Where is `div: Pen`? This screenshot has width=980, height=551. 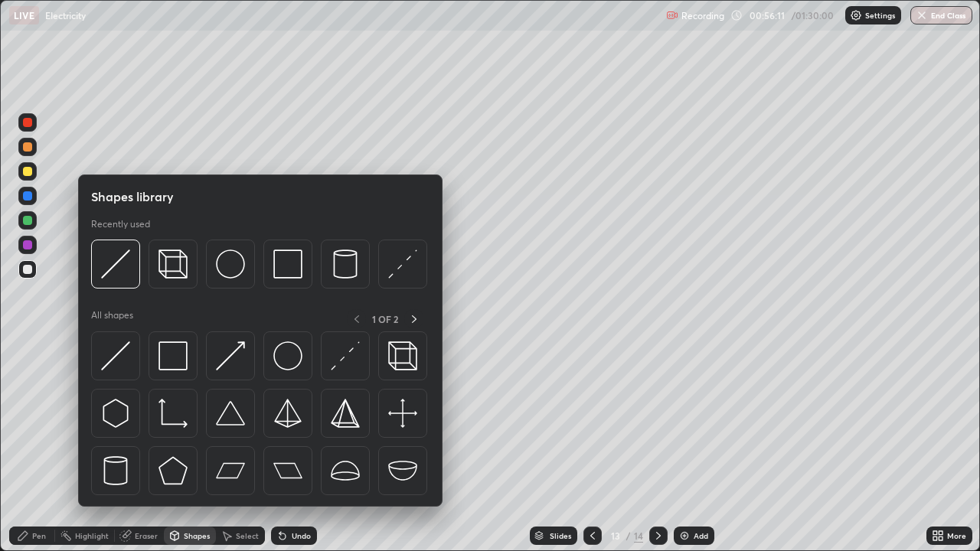
div: Pen is located at coordinates (39, 535).